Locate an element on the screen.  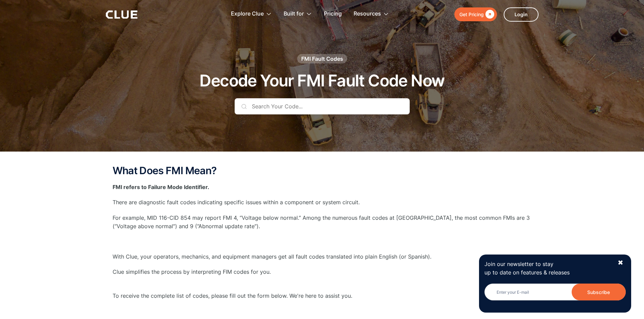
strong: FMI refers to Failure Mode Identifier. is located at coordinates (161, 187).